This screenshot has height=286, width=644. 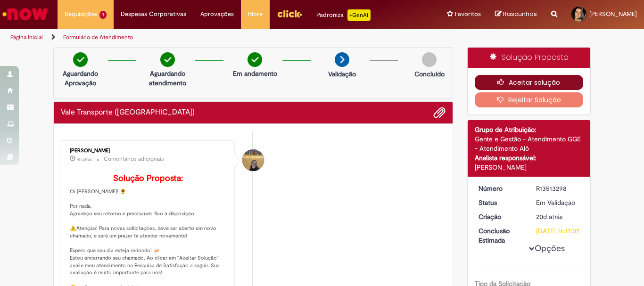 What do you see at coordinates (440, 113) in the screenshot?
I see `button: Adicionar anexos` at bounding box center [440, 113].